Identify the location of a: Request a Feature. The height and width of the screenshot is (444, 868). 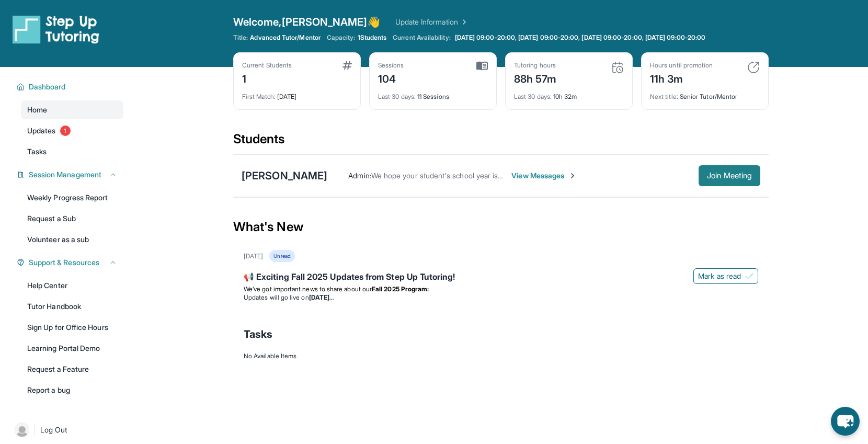
(72, 369).